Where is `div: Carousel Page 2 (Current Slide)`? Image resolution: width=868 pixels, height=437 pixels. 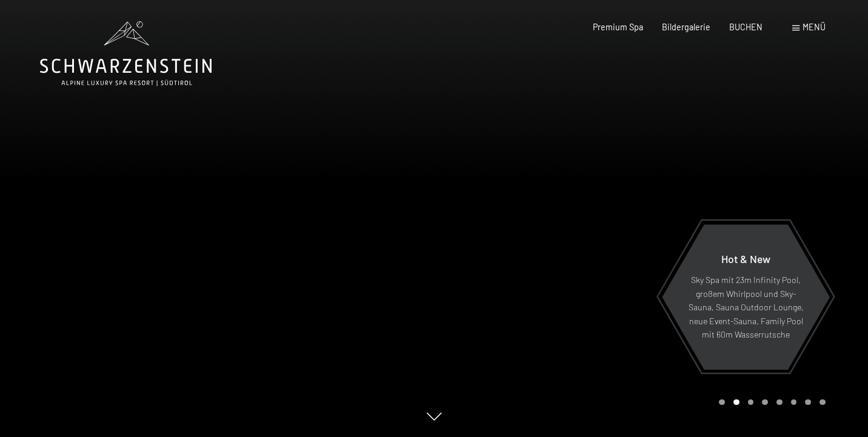 div: Carousel Page 2 (Current Slide) is located at coordinates (736, 403).